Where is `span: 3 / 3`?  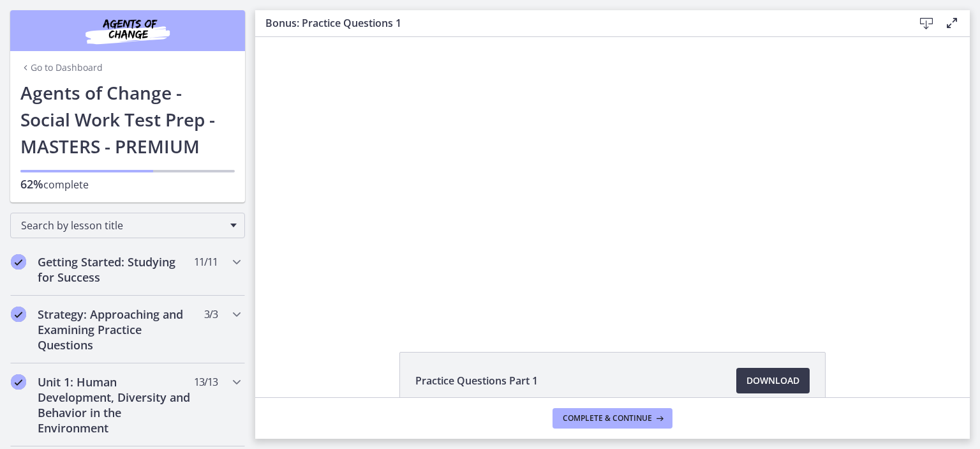 span: 3 / 3 is located at coordinates (211, 314).